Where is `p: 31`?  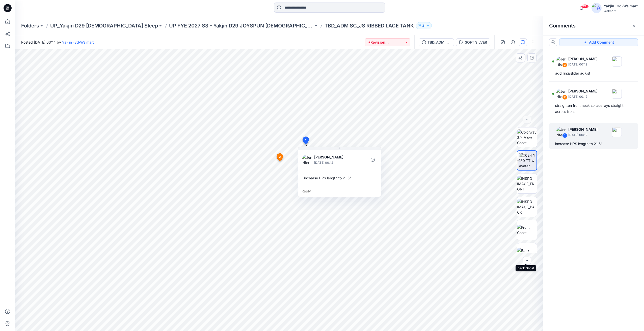 p: 31 is located at coordinates (424, 26).